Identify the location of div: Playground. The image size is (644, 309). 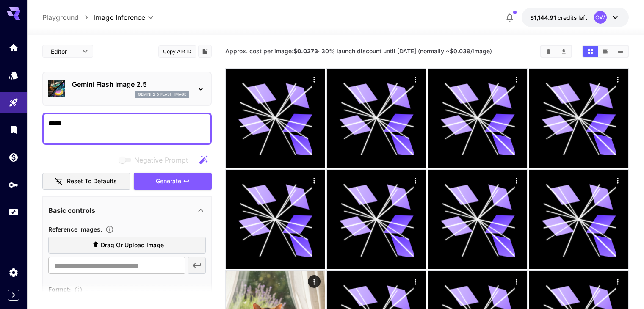
(14, 103).